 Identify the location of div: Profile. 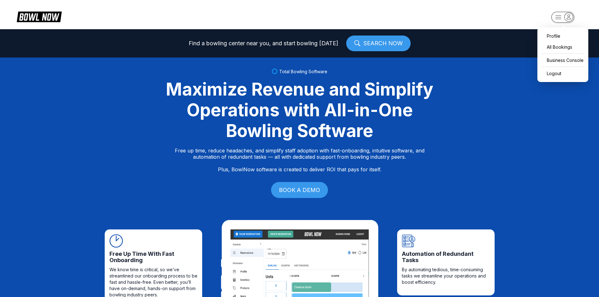
(563, 36).